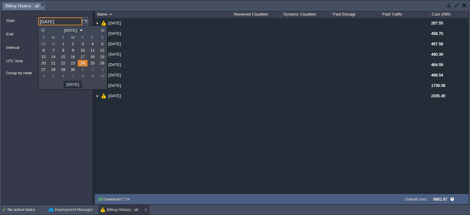  Describe the element at coordinates (102, 63) in the screenshot. I see `span: 26` at that location.